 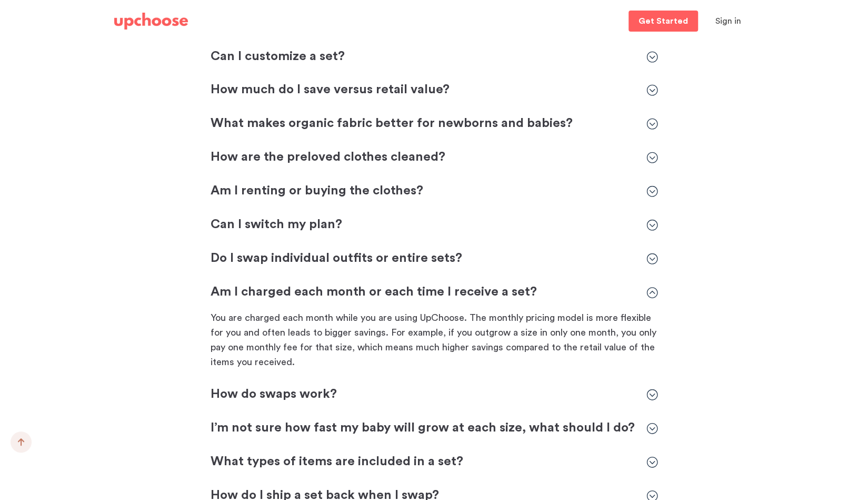 I want to click on div: What types of items are included in a set?, so click(x=435, y=462).